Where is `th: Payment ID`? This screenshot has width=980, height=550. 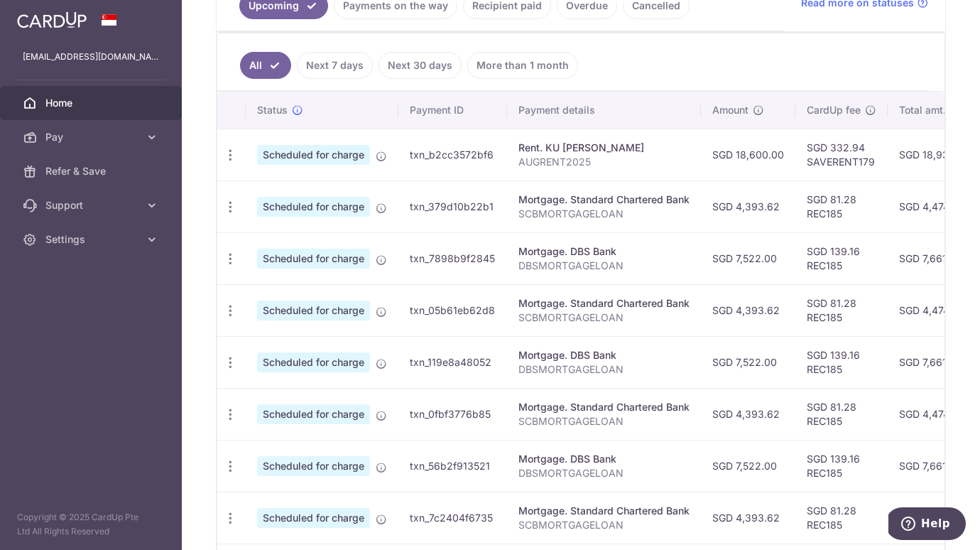
th: Payment ID is located at coordinates (453, 110).